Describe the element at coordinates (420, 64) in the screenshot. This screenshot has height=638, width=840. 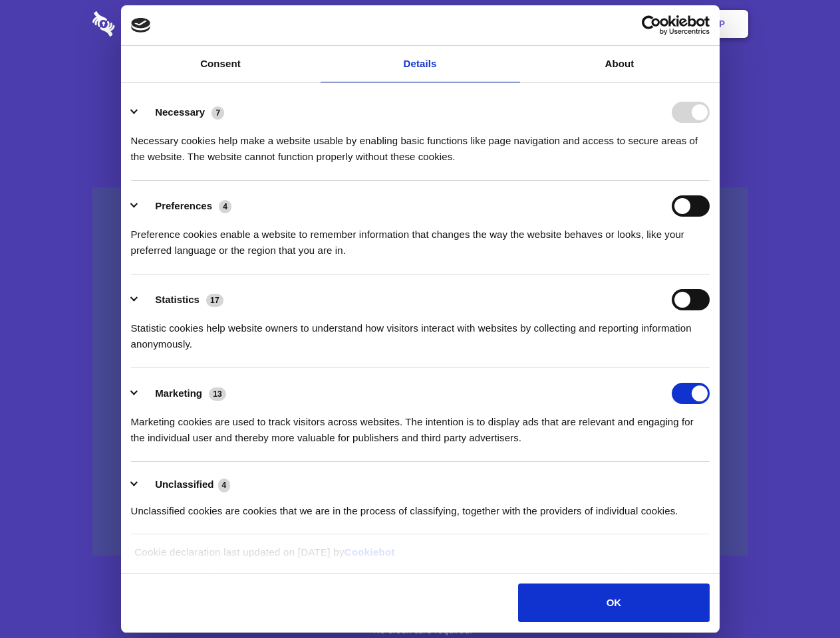
I see `a: Details` at that location.